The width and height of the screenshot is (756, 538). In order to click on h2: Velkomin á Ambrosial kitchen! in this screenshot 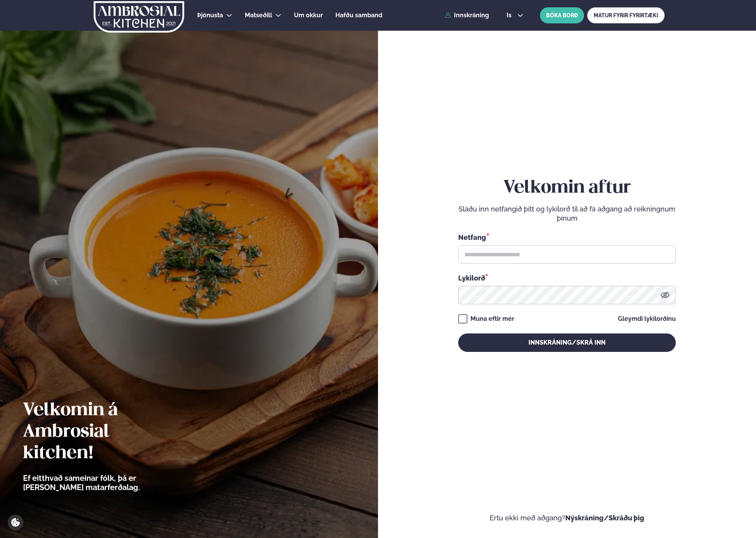, I will do `click(103, 432)`.